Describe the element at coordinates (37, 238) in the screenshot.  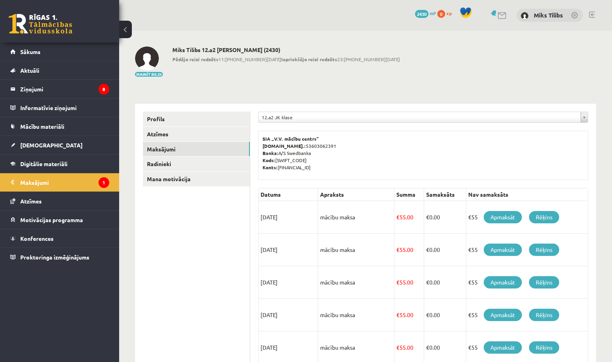
I see `span: Konferences` at that location.